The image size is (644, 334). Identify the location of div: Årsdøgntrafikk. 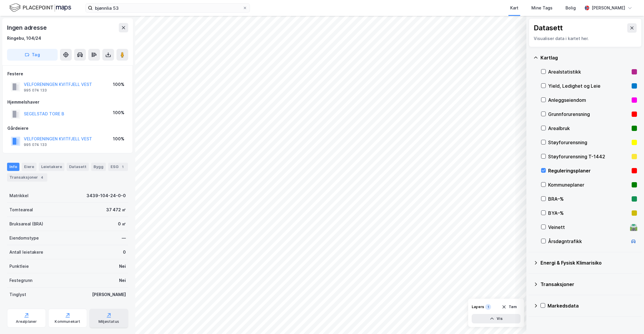
(588, 241).